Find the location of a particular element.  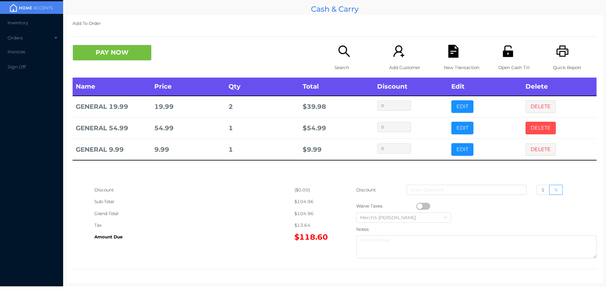

p: Add Customer is located at coordinates (411, 68).